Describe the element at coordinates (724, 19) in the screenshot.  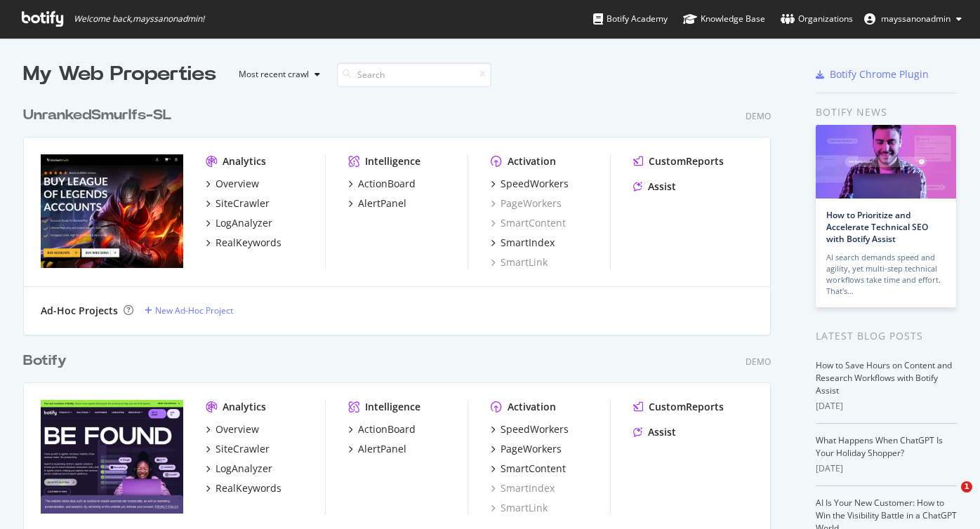
I see `div: Knowledge Base` at that location.